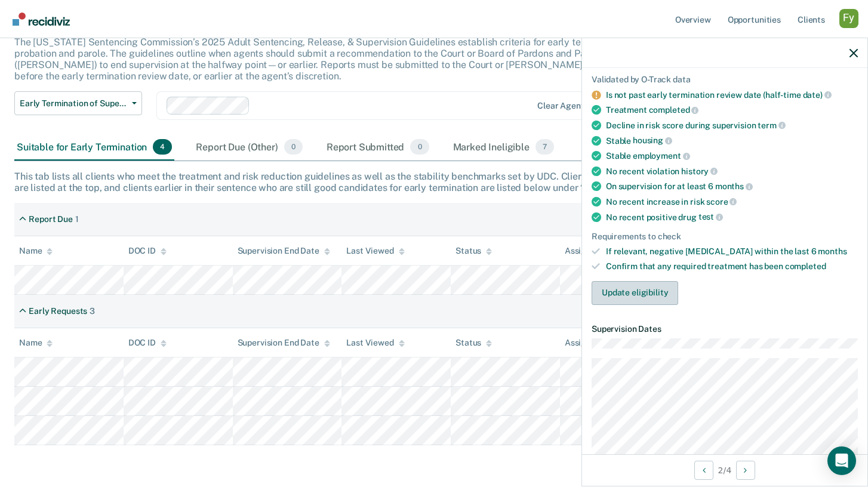  Describe the element at coordinates (249, 147) in the screenshot. I see `div: Report Due (Other)` at that location.